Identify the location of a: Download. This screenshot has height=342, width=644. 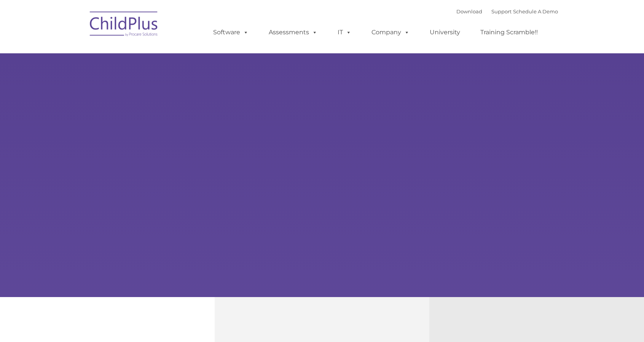
(469, 11).